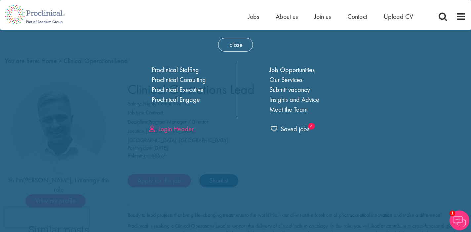 Image resolution: width=471 pixels, height=232 pixels. Describe the element at coordinates (176, 99) in the screenshot. I see `a: Proclinical Engage` at that location.